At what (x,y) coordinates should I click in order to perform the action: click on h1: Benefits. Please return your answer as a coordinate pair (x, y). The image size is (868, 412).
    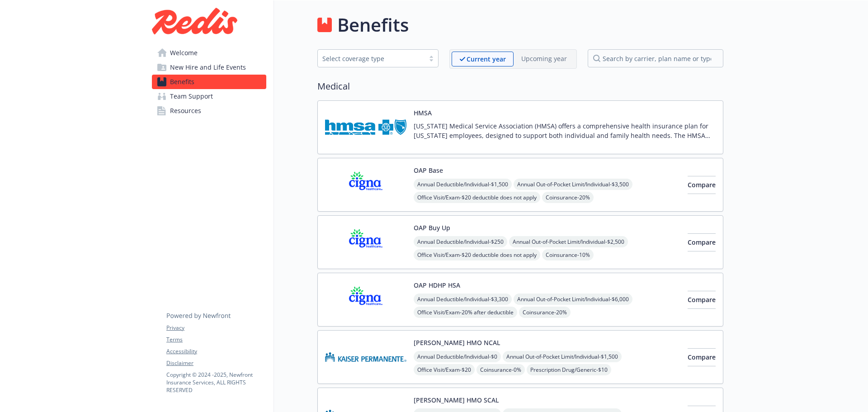
    Looking at the image, I should click on (373, 25).